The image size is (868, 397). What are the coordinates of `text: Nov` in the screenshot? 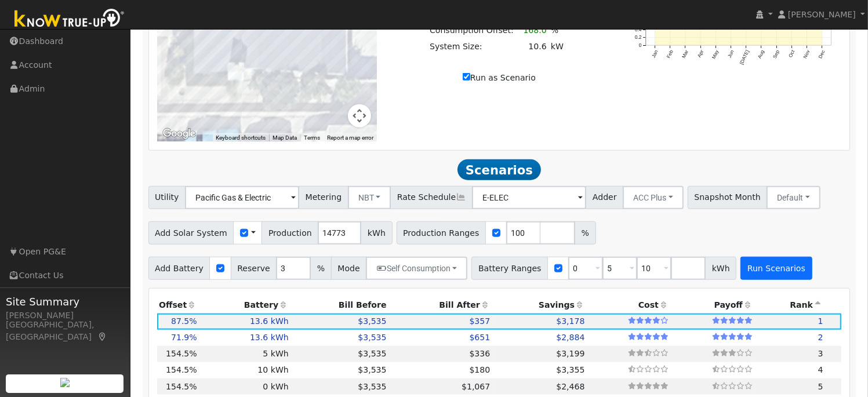 It's located at (807, 54).